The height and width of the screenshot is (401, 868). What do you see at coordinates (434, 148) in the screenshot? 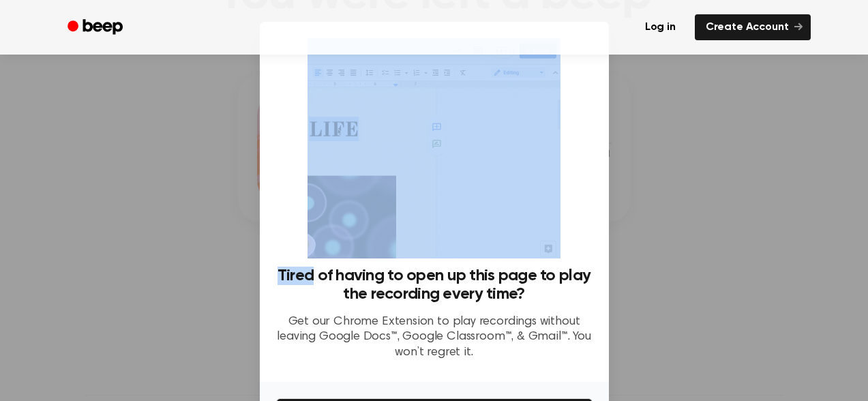
I see `img: Beep extension in action` at bounding box center [434, 148].